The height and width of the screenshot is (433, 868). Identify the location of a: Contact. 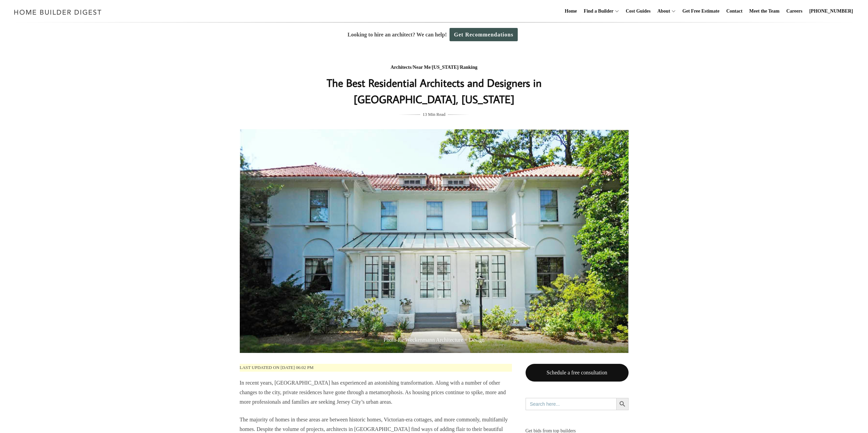
(734, 11).